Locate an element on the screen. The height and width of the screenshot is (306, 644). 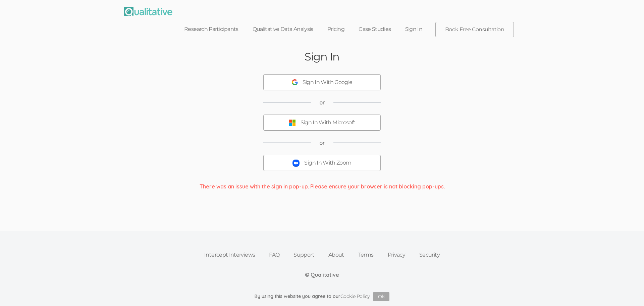
a: Sign In is located at coordinates (414, 29).